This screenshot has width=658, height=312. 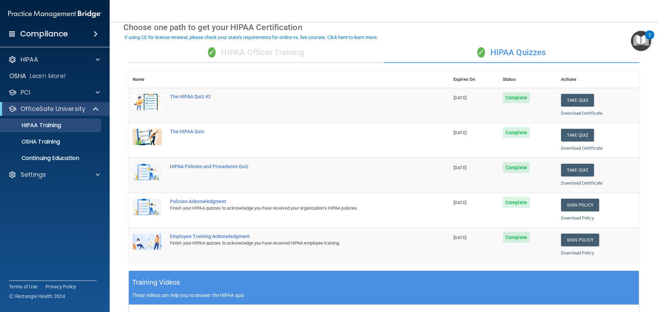 I want to click on div: HIPAA Policies and Procedures Quiz, so click(x=292, y=167).